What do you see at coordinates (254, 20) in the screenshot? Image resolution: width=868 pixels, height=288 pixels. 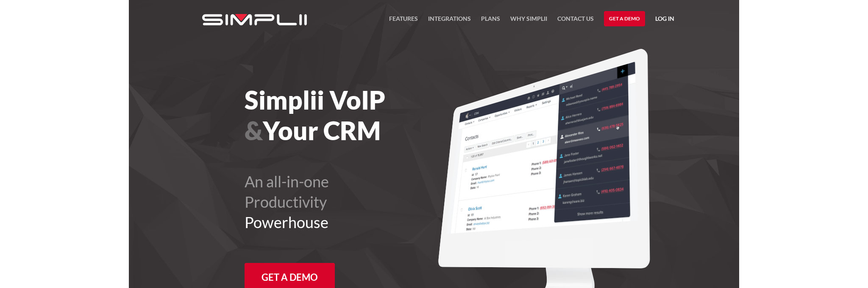 I see `img: Simplii` at bounding box center [254, 20].